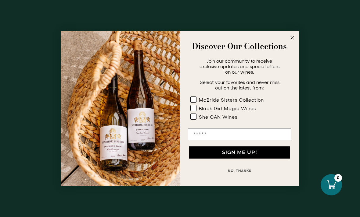 The image size is (360, 217). What do you see at coordinates (239, 85) in the screenshot?
I see `span: Select your favorites and never miss out on the latest from:` at bounding box center [239, 85].